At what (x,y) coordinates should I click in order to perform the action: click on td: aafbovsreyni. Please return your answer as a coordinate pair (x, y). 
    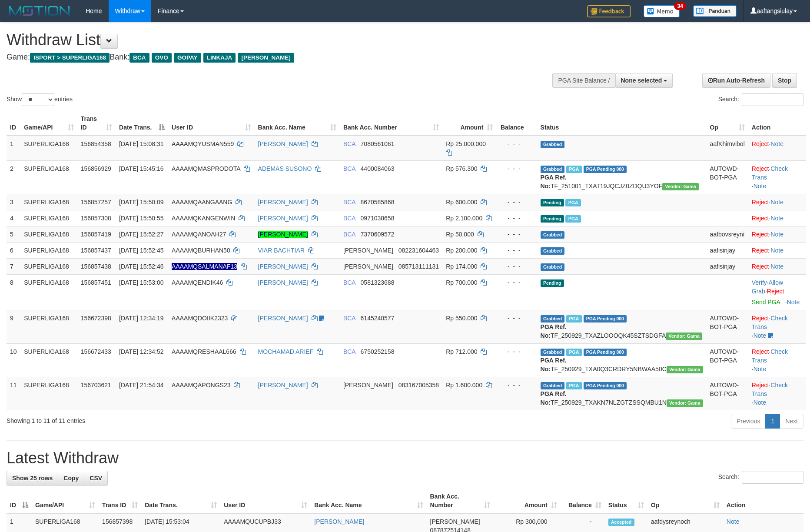
    Looking at the image, I should click on (727, 233).